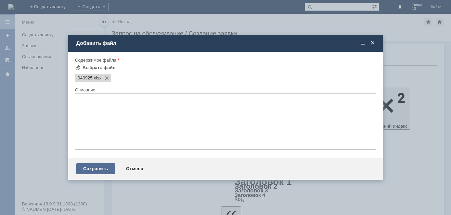 The width and height of the screenshot is (451, 215). What do you see at coordinates (225, 60) in the screenshot?
I see `div: Содержимое файла` at bounding box center [225, 60].